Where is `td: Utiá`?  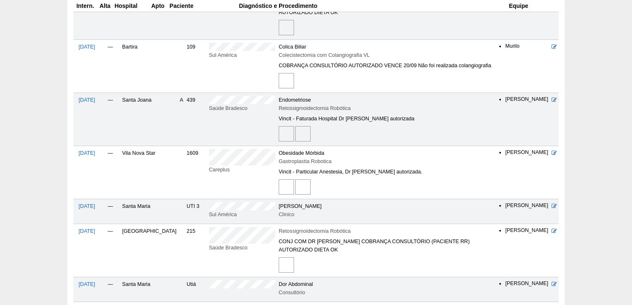
td: Utiá is located at coordinates (196, 289).